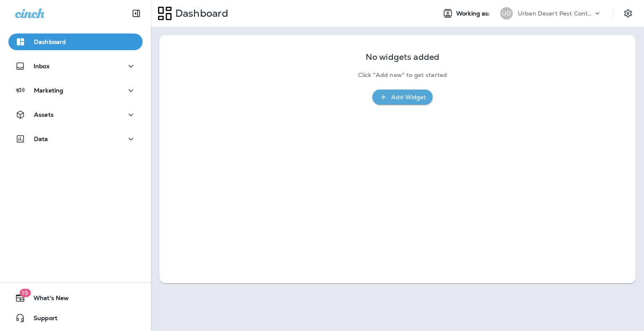 The image size is (644, 331). I want to click on p: Marketing, so click(49, 91).